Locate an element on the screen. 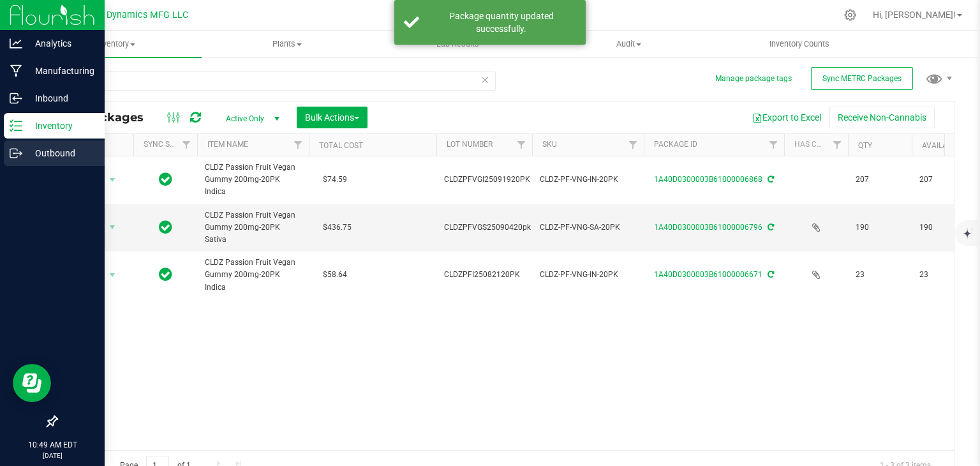 This screenshot has height=466, width=980. button: Receive Non-Cannabis is located at coordinates (881, 118).